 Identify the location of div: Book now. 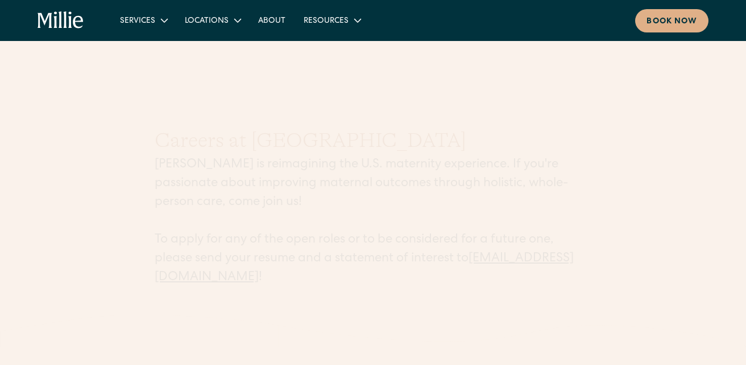
(672, 22).